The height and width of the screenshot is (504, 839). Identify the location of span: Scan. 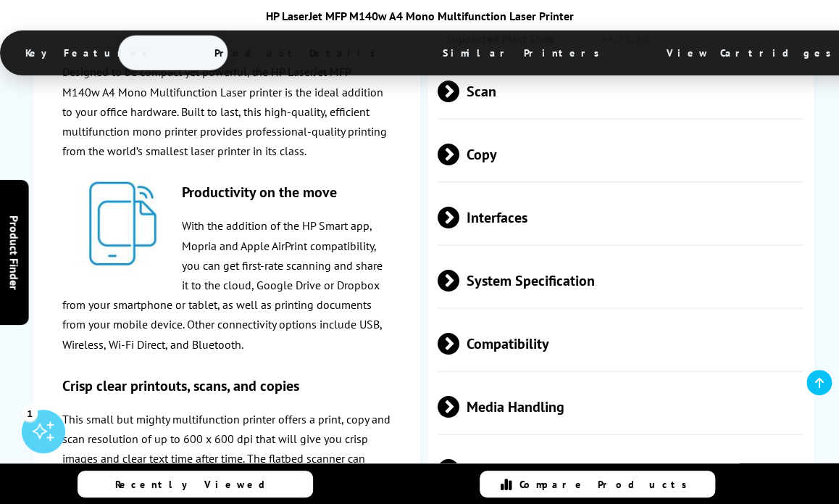
(620, 91).